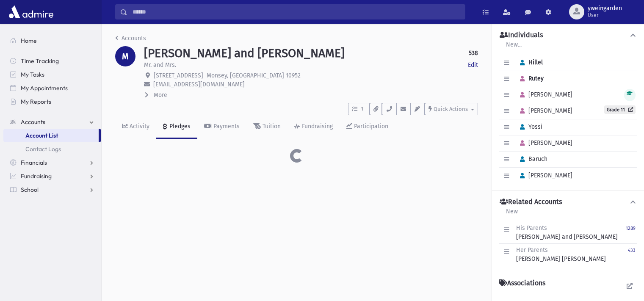 This screenshot has height=301, width=644. Describe the element at coordinates (177, 127) in the screenshot. I see `a: Pledges` at that location.